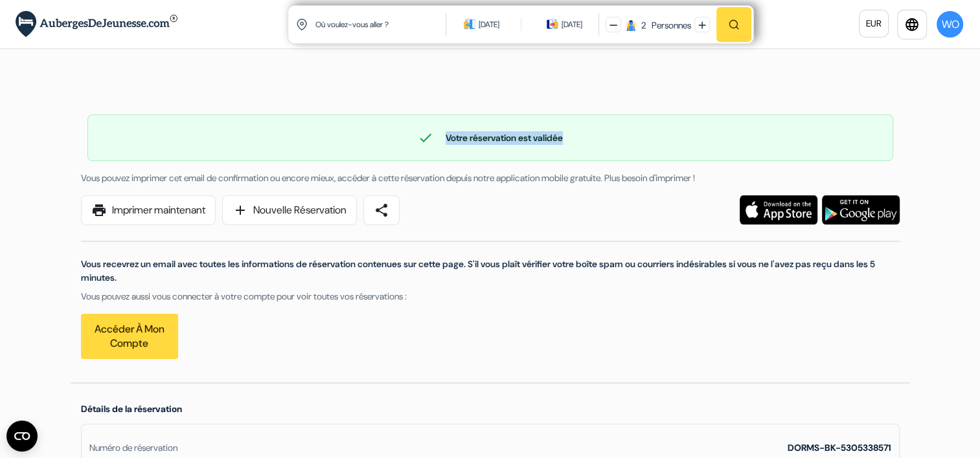 The height and width of the screenshot is (458, 980). I want to click on span: share, so click(382, 210).